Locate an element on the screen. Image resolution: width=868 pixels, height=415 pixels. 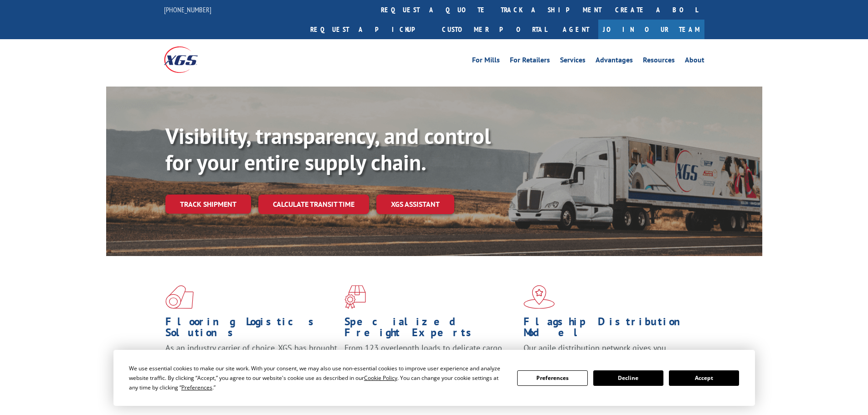
a: XGS ASSISTANT is located at coordinates (415, 204).